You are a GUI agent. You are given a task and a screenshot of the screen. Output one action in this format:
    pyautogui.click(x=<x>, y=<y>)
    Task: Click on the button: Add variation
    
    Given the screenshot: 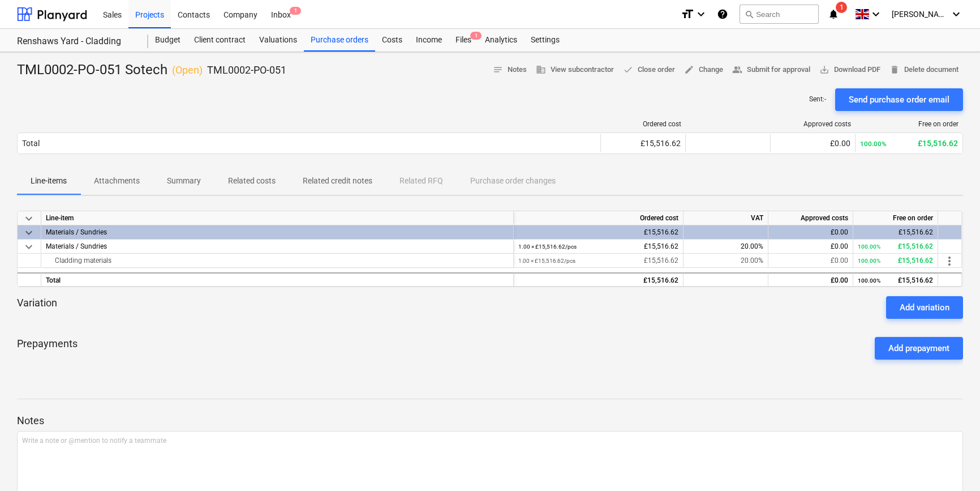 What is the action you would take?
    pyautogui.click(x=924, y=307)
    